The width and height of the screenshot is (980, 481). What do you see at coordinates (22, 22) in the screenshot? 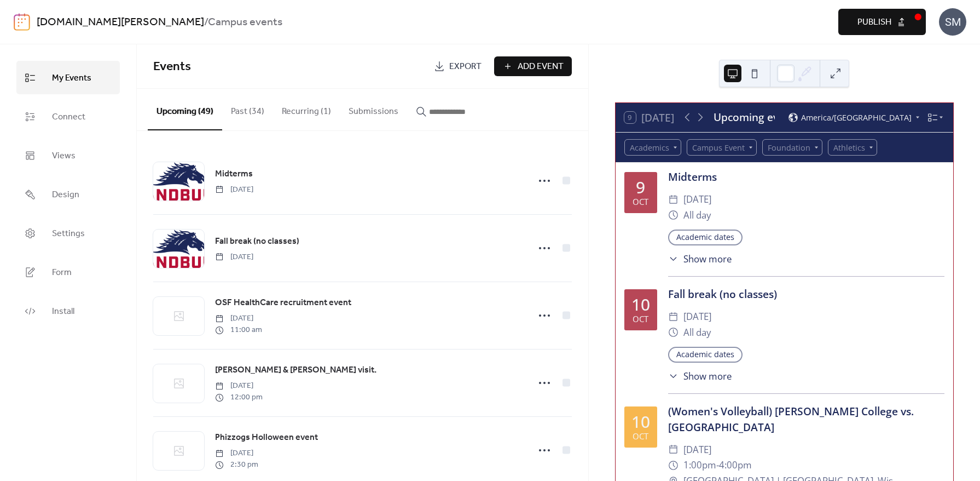
I see `img: logo` at bounding box center [22, 22].